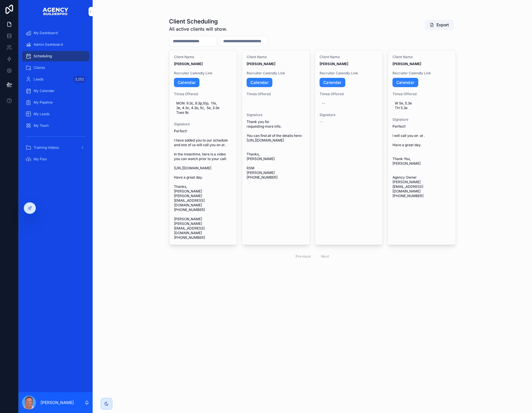 The height and width of the screenshot is (413, 532). What do you see at coordinates (55, 114) in the screenshot?
I see `a: My Leads` at bounding box center [55, 114].